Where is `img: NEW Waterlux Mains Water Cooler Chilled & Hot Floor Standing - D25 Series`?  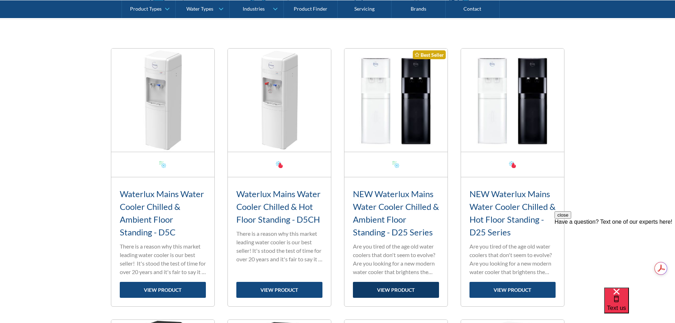 img: NEW Waterlux Mains Water Cooler Chilled & Hot Floor Standing - D25 Series is located at coordinates (512, 100).